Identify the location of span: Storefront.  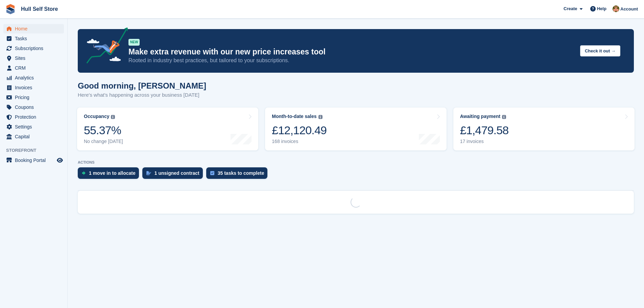
(36, 150).